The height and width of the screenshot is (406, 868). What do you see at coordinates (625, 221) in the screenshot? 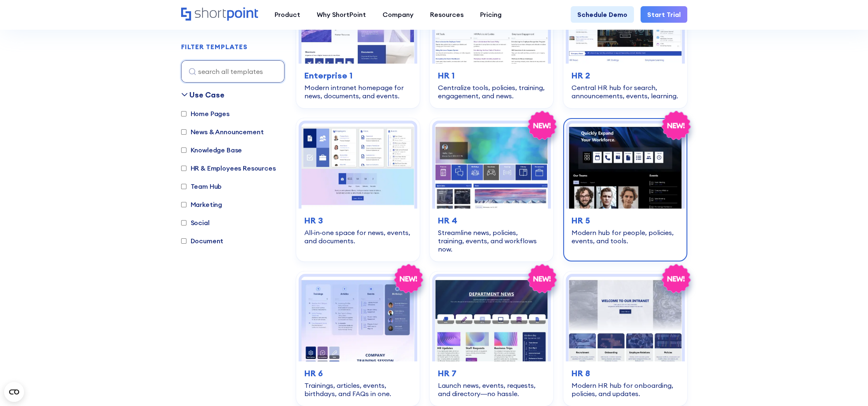
I see `h3: HR 5` at bounding box center [625, 221].